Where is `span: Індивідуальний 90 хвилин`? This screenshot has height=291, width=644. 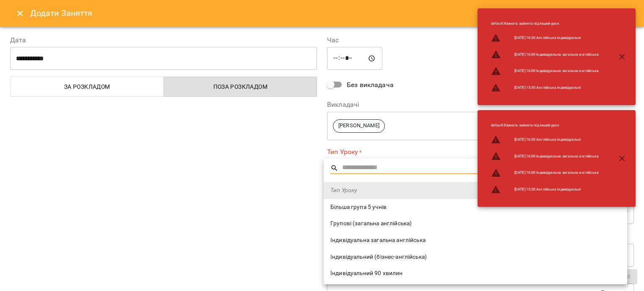
span: Індивідуальний 90 хвилин is located at coordinates (475, 274).